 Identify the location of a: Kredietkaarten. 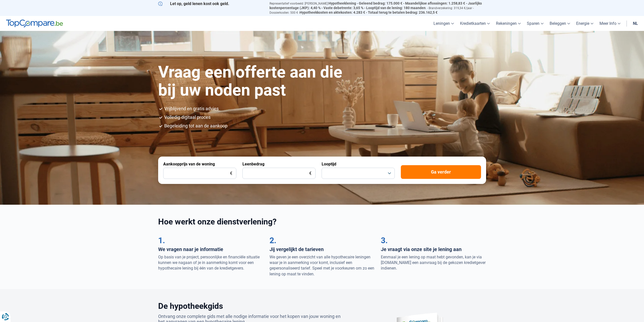
(475, 23).